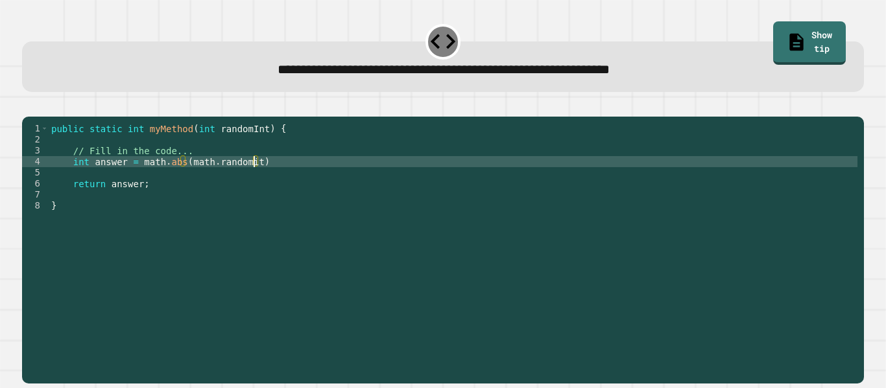  I want to click on div: 1, so click(35, 128).